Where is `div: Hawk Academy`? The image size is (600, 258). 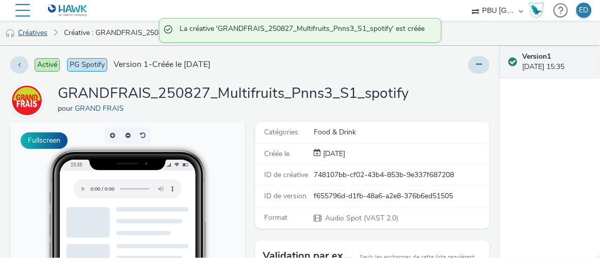
div: Hawk Academy is located at coordinates (536, 10).